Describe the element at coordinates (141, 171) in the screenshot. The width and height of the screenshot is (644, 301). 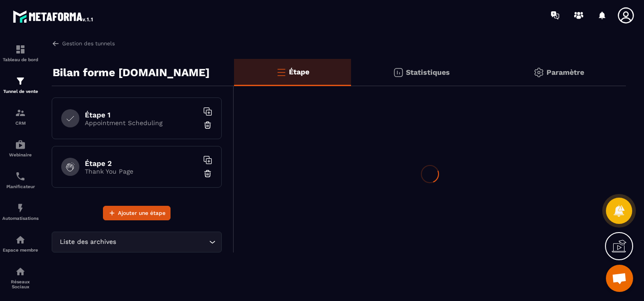
I see `p: Thank You Page` at that location.